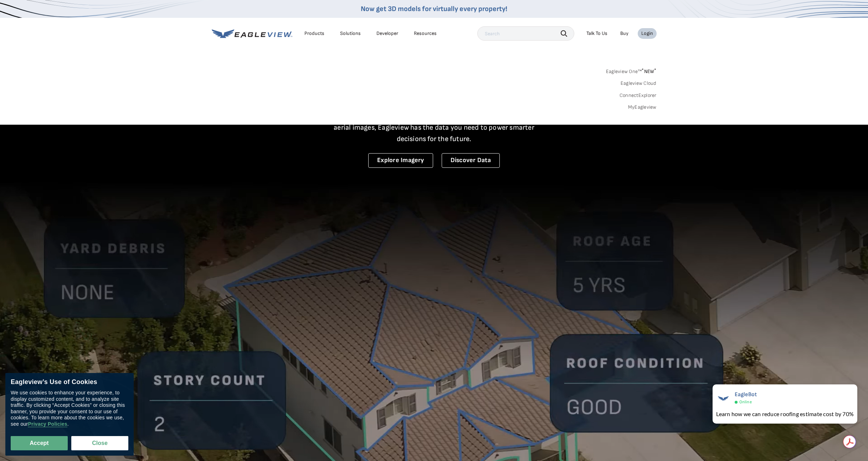  Describe the element at coordinates (624, 34) in the screenshot. I see `a: Buy` at that location.